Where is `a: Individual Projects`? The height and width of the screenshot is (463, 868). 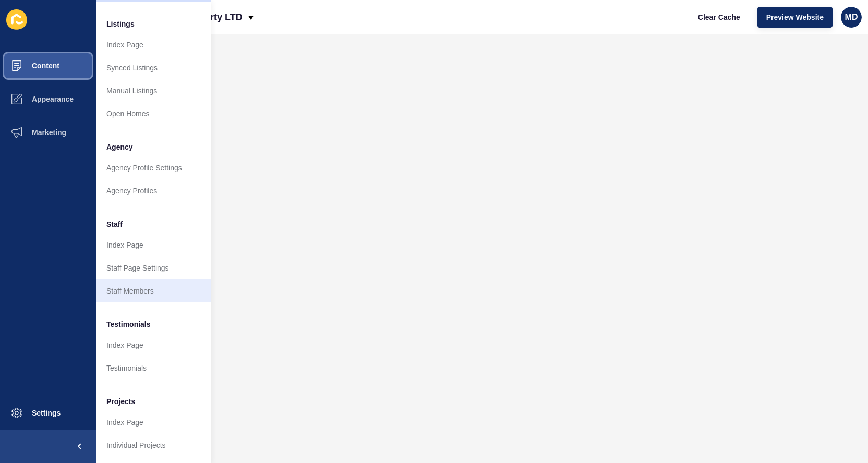
a: Individual Projects is located at coordinates (153, 445).